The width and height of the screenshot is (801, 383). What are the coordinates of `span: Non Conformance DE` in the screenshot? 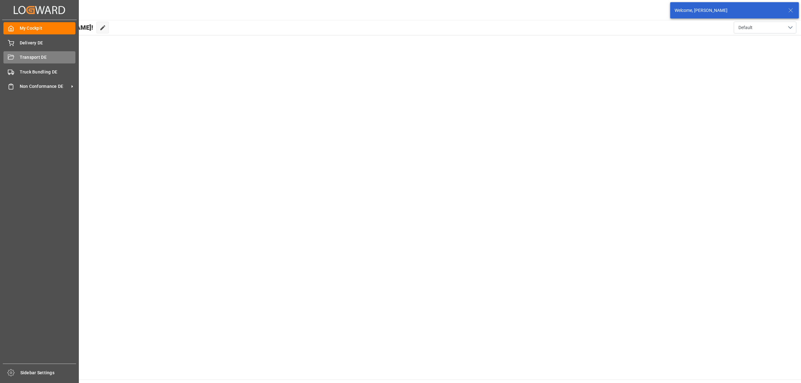 It's located at (44, 86).